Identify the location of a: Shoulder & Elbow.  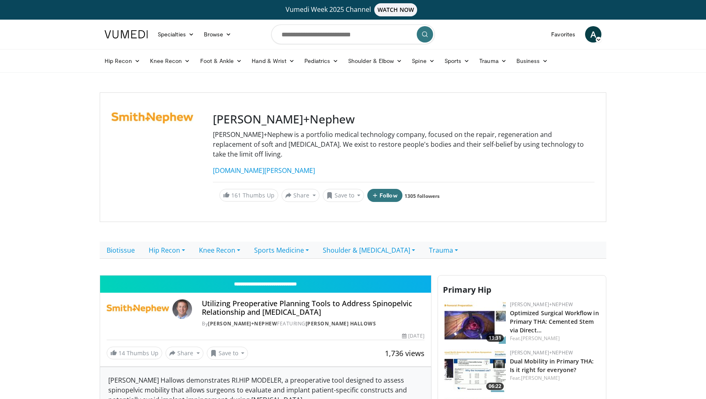
(375, 61).